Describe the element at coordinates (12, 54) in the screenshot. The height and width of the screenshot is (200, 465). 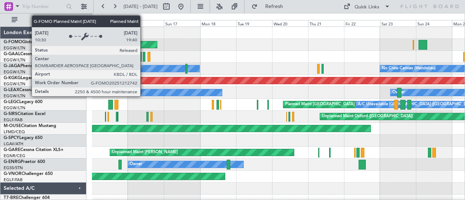
I see `span: G-GAAL` at that location.